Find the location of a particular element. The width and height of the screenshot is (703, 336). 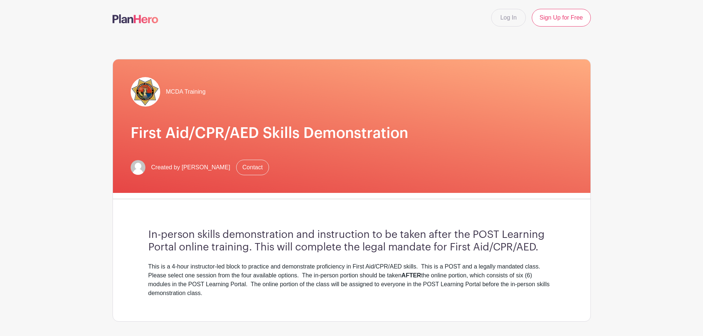

img: logo-507f7623f17ff9eddc593b1ce0a138ce2505c220e1c5a4e2b4648c50719b7d32.svg is located at coordinates (135, 19).